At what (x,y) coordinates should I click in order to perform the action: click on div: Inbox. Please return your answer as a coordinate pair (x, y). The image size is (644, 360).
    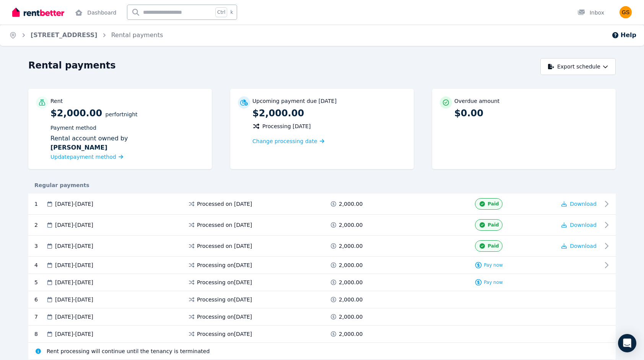
    Looking at the image, I should click on (591, 13).